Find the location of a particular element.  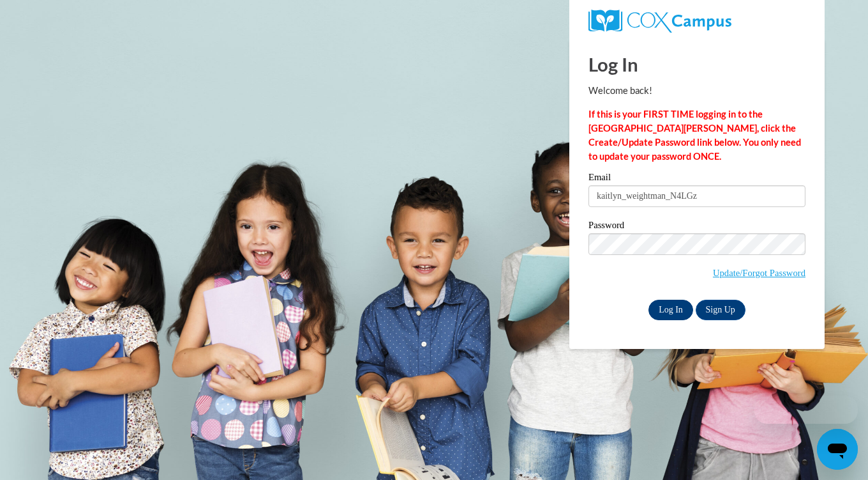

a: COX Campus is located at coordinates (697, 21).